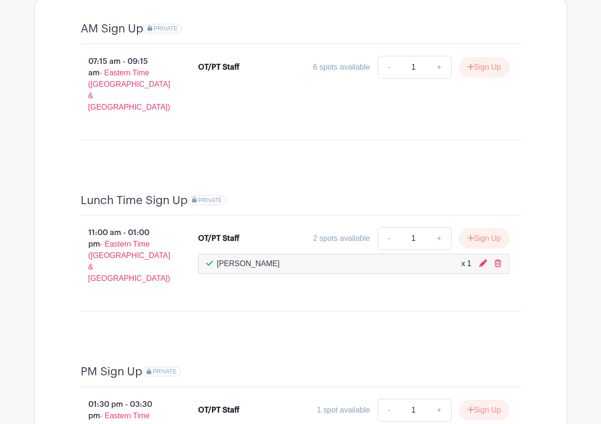 This screenshot has height=424, width=601. What do you see at coordinates (111, 372) in the screenshot?
I see `h4: PM Sign Up` at bounding box center [111, 372].